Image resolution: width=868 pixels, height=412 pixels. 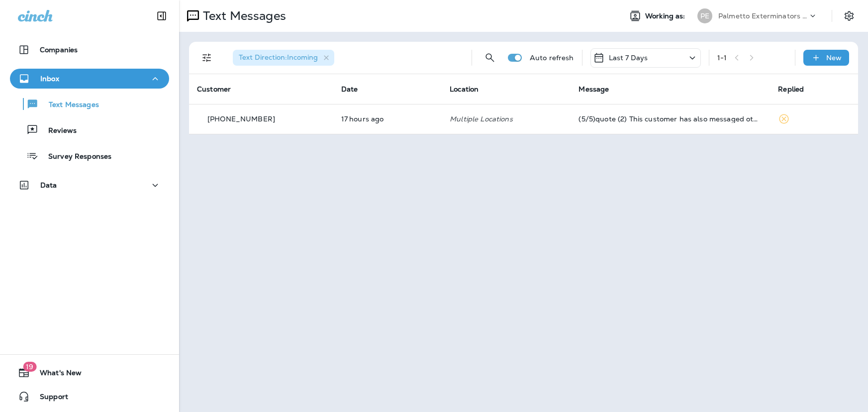 I want to click on button: Collapse Sidebar, so click(x=161, y=16).